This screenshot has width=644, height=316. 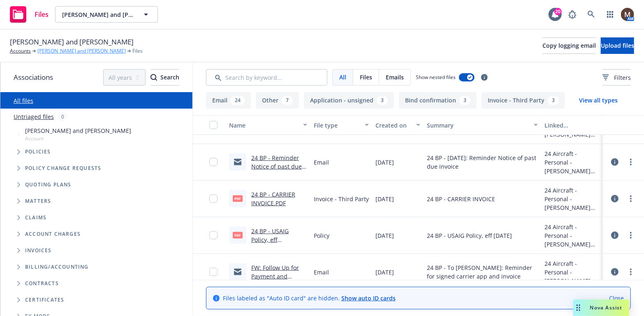 What do you see at coordinates (274, 198) in the screenshot?
I see `a: 24 BP - CARRIER INVOICE.PDF` at bounding box center [274, 198].